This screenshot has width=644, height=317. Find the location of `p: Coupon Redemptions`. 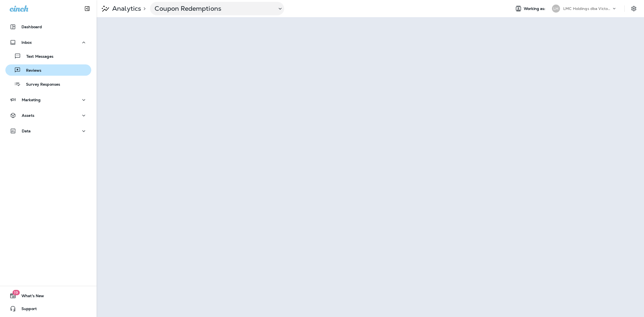

p: Coupon Redemptions is located at coordinates (213, 9).